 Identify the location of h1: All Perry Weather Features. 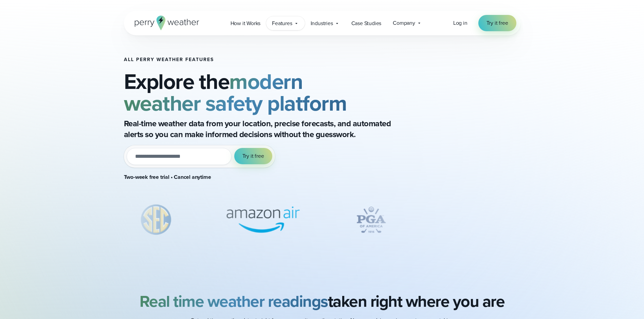
(271, 60).